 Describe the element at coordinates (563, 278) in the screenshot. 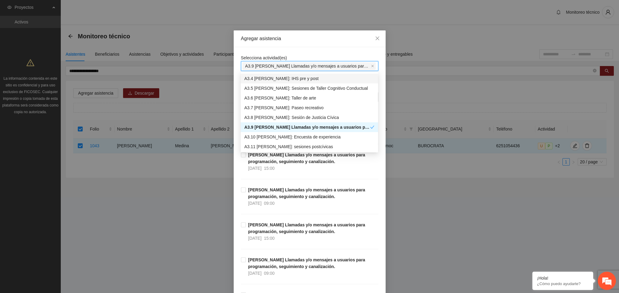

I see `div: ¡Hola!` at that location.